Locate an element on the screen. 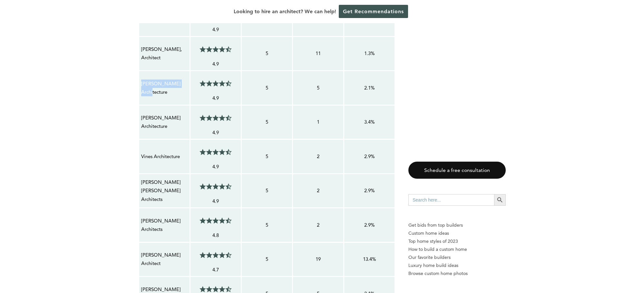 This screenshot has width=644, height=293. a: How to build a custom home is located at coordinates (457, 249).